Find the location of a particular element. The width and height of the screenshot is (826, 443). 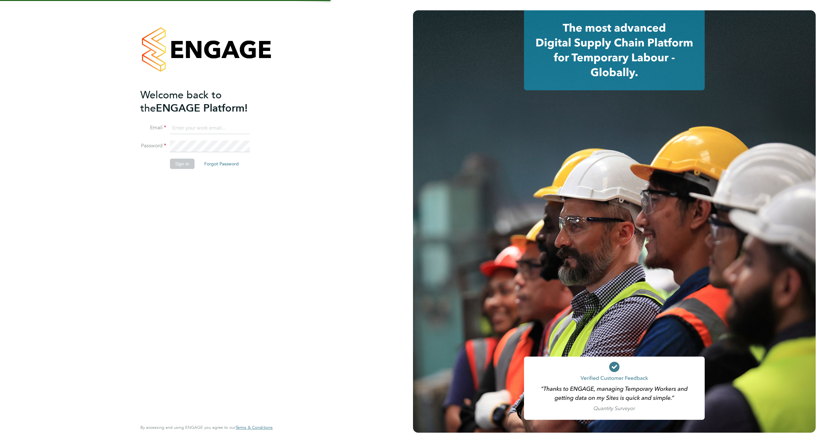

span: Welcome back to the is located at coordinates (181, 102).